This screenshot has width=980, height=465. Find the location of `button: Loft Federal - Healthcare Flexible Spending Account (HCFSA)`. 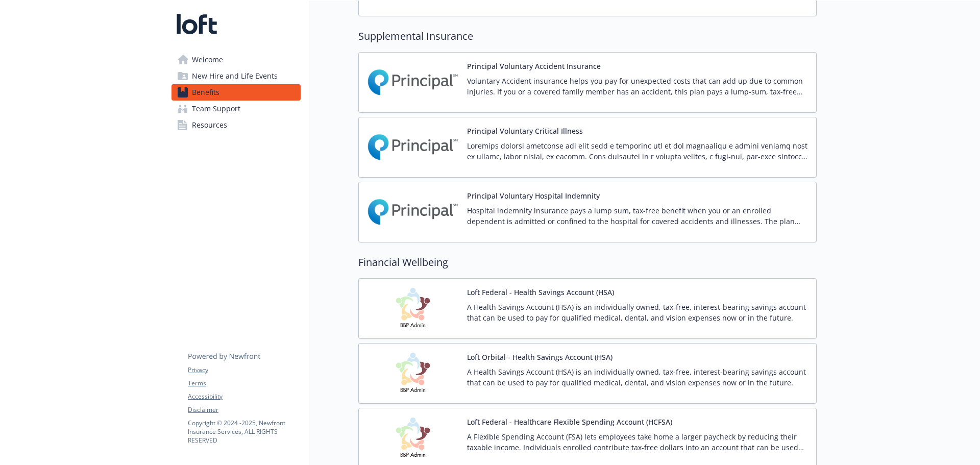

button: Loft Federal - Healthcare Flexible Spending Account (HCFSA) is located at coordinates (570, 422).